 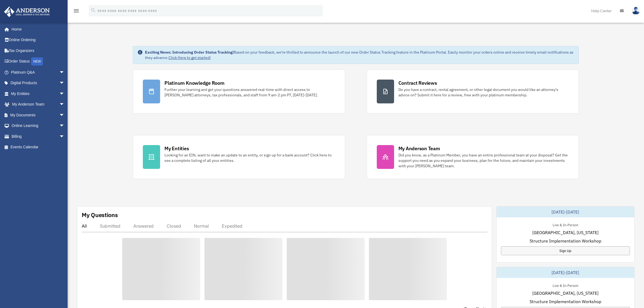 I want to click on div: Expedited, so click(x=232, y=226).